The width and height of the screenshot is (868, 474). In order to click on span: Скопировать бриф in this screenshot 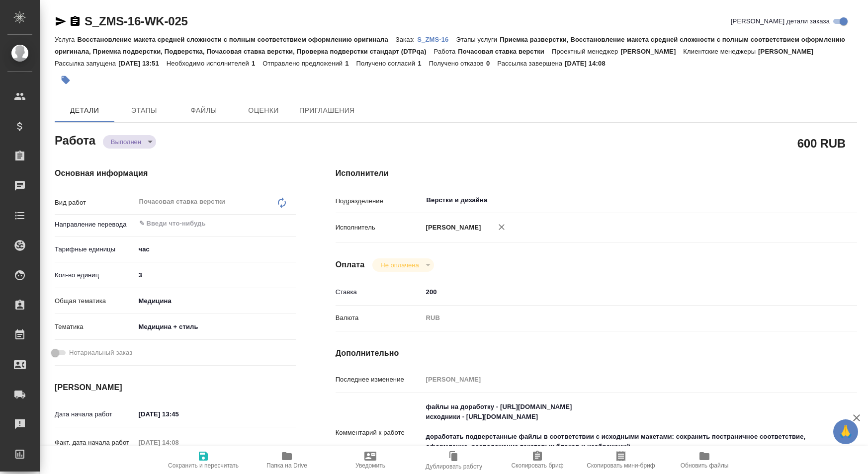, I will do `click(537, 465)`.